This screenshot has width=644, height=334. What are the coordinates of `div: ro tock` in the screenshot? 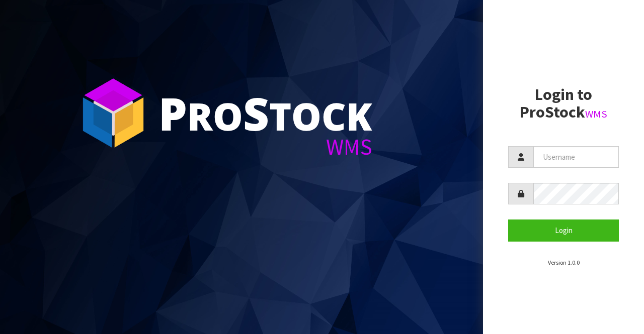 It's located at (265, 113).